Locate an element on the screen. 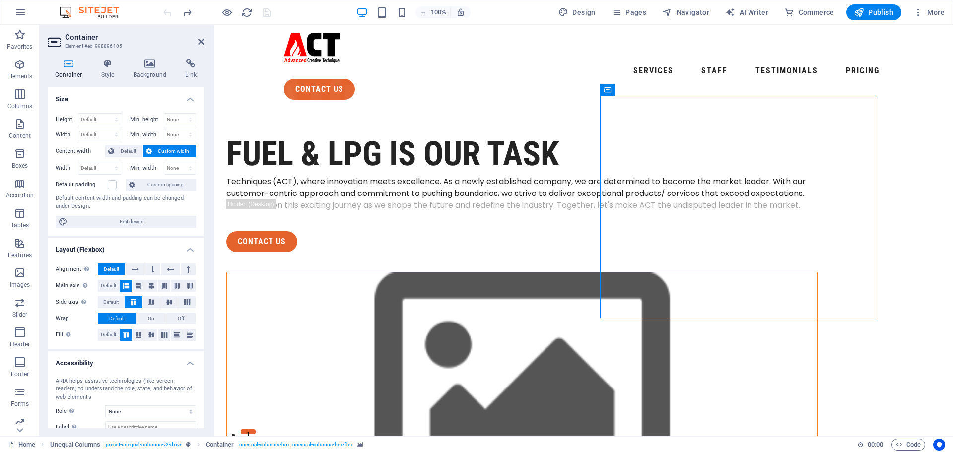  h2: Container is located at coordinates (135, 37).